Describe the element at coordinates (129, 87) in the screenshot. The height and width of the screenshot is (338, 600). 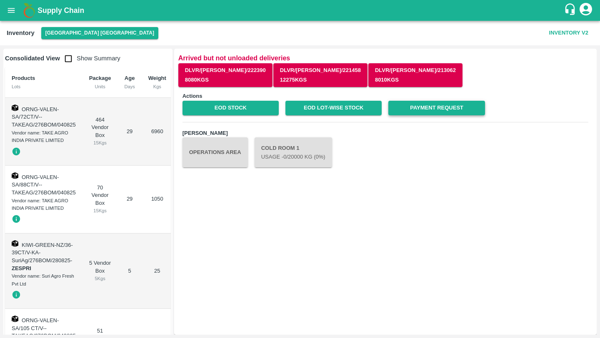
I see `div: Days` at that location.